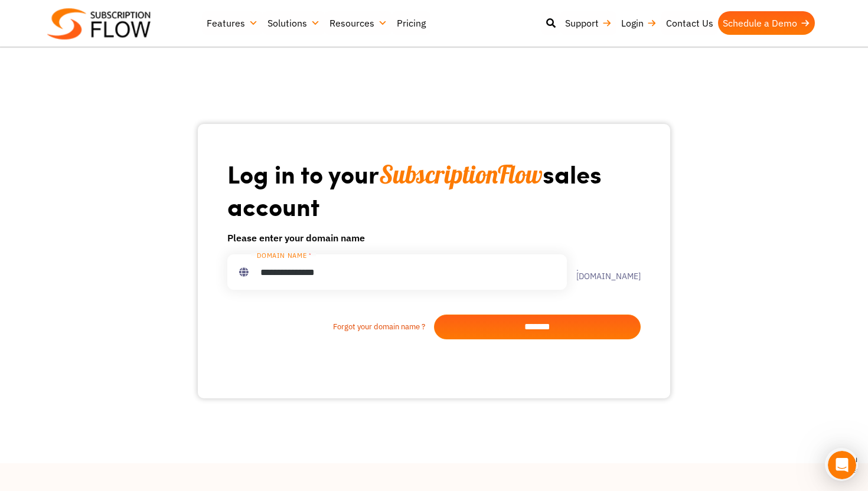 The height and width of the screenshot is (491, 868). What do you see at coordinates (766, 23) in the screenshot?
I see `a: Schedule a Demo` at bounding box center [766, 23].